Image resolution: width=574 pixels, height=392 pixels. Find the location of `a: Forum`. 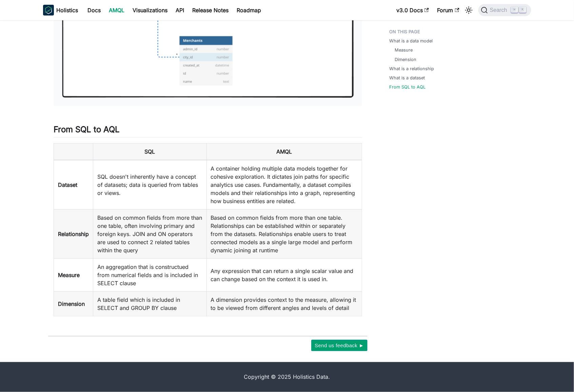

a: Forum is located at coordinates (448, 10).